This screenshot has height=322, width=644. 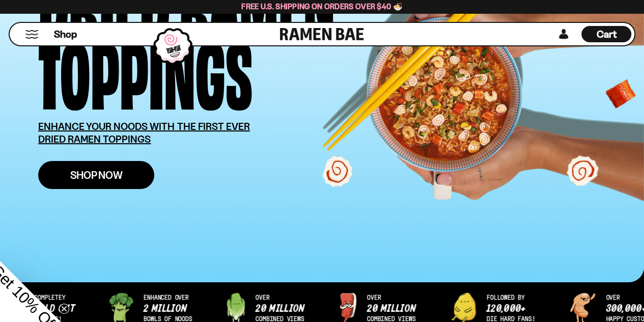 I want to click on button: Close teaser, so click(x=64, y=309).